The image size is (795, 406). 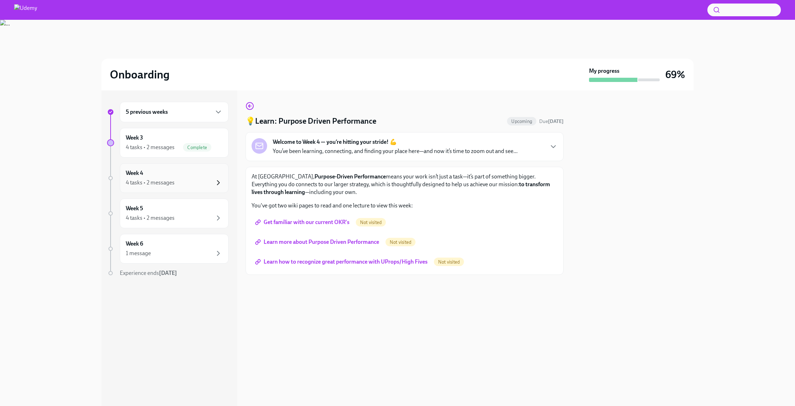 I want to click on h4: 💡Learn: Purpose Driven Performance, so click(x=311, y=121).